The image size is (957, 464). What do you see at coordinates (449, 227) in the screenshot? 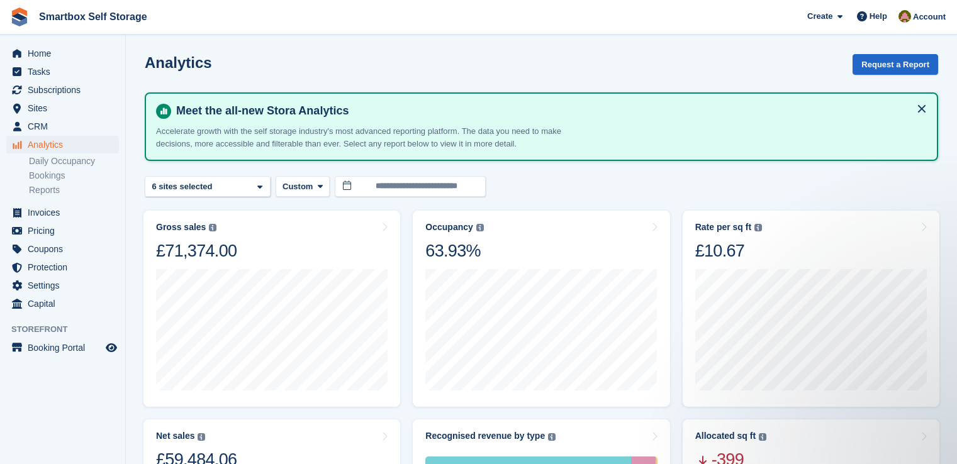
I see `div: Occupancy` at bounding box center [449, 227].